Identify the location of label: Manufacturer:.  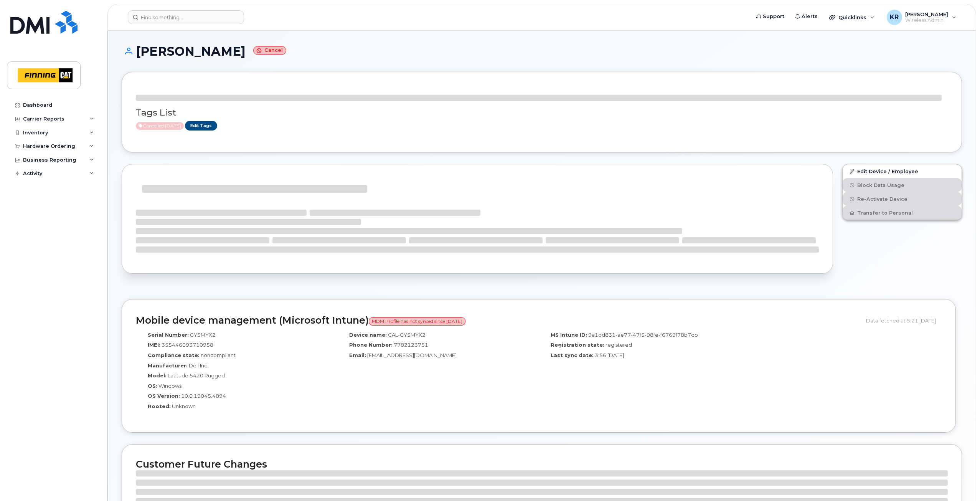
(167, 365).